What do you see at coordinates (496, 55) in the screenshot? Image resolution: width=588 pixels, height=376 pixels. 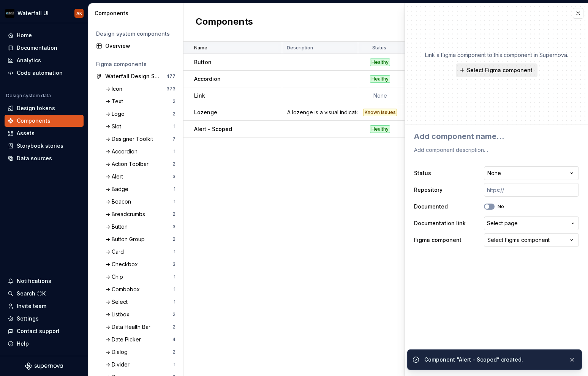 I see `p: Link a Figma component to this component in Supernova.` at bounding box center [496, 55].